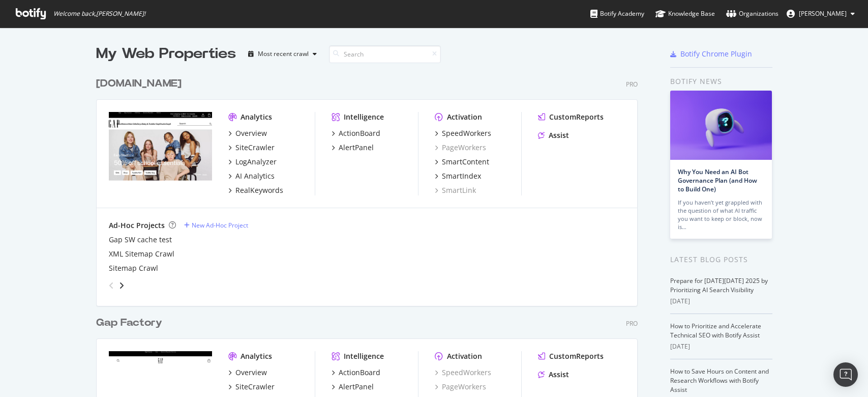 This screenshot has height=397, width=868. What do you see at coordinates (711, 54) in the screenshot?
I see `a: Botify Chrome Plugin` at bounding box center [711, 54].